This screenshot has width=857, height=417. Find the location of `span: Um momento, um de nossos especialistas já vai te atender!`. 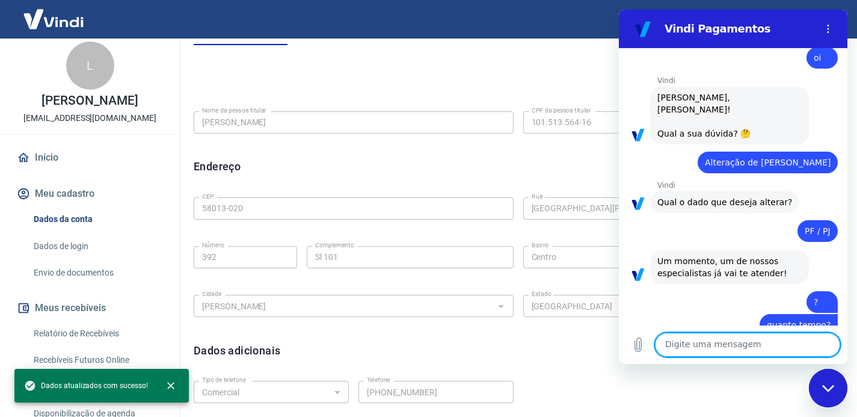

span: Um momento, um de nossos especialistas já vai te atender! is located at coordinates (103, 257).